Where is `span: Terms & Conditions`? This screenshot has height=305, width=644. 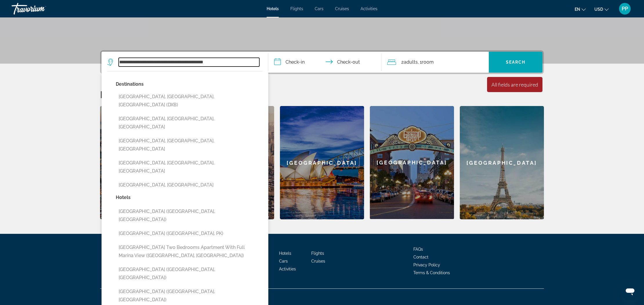
span: Terms & Conditions is located at coordinates (432, 273).